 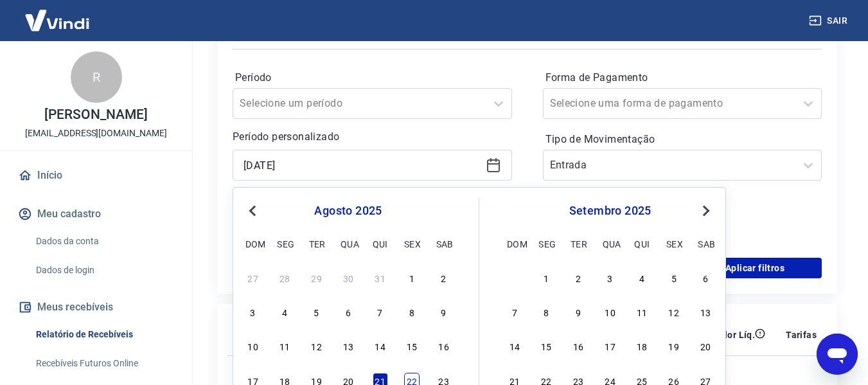 What do you see at coordinates (253, 278) in the screenshot?
I see `div: Choose domingo, 27 de julho de 2025` at bounding box center [253, 278].